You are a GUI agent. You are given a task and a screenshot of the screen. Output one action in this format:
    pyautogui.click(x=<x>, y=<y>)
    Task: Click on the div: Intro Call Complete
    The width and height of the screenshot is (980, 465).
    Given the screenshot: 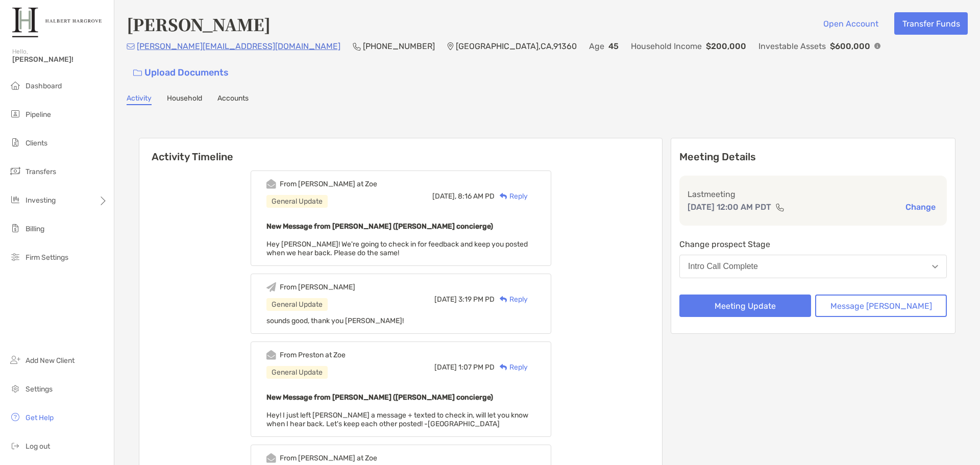 What is the action you would take?
    pyautogui.click(x=723, y=266)
    